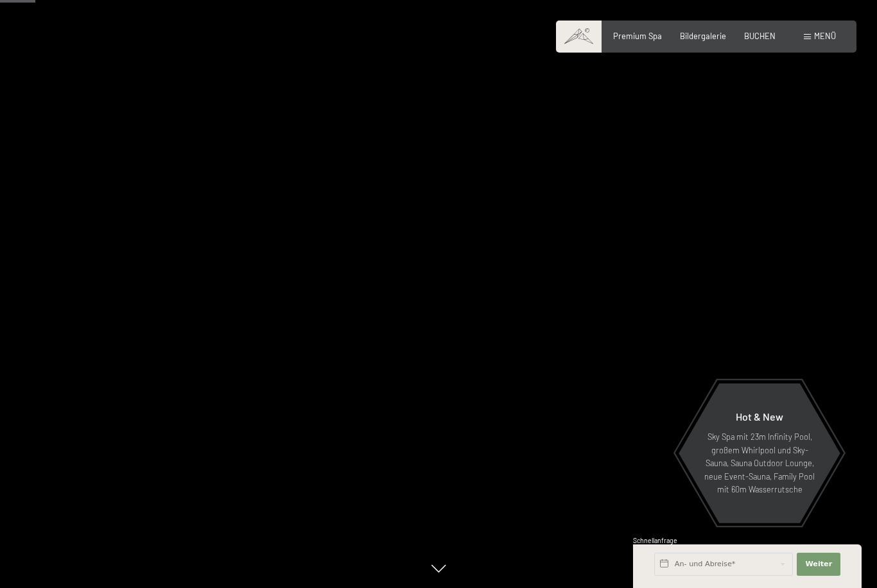  What do you see at coordinates (637, 36) in the screenshot?
I see `span: Premium Spa` at bounding box center [637, 36].